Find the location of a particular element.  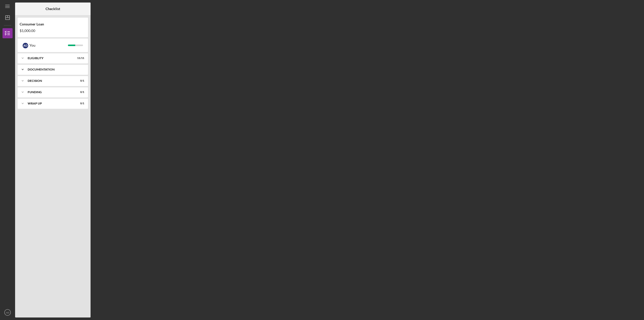

div: Funding is located at coordinates (49, 92).